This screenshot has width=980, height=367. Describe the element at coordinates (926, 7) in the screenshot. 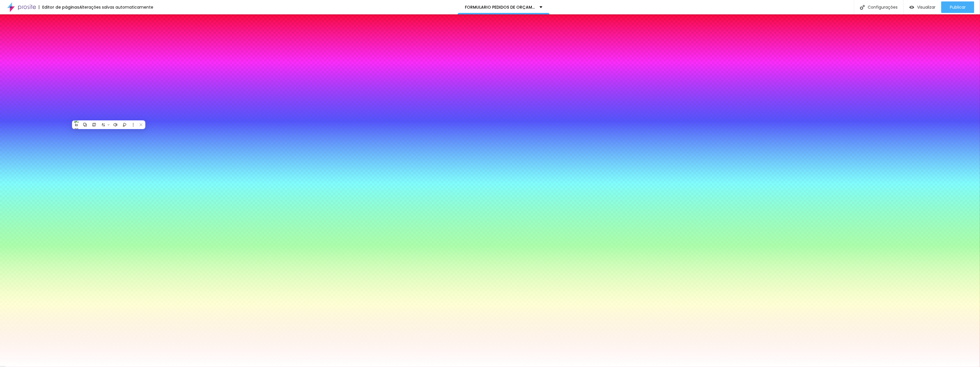

I see `font: Visualizar` at that location.